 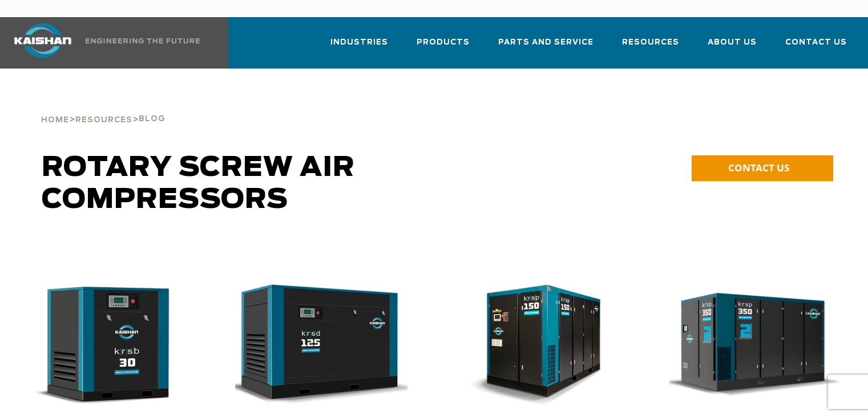 What do you see at coordinates (732, 42) in the screenshot?
I see `span: About Us` at bounding box center [732, 42].